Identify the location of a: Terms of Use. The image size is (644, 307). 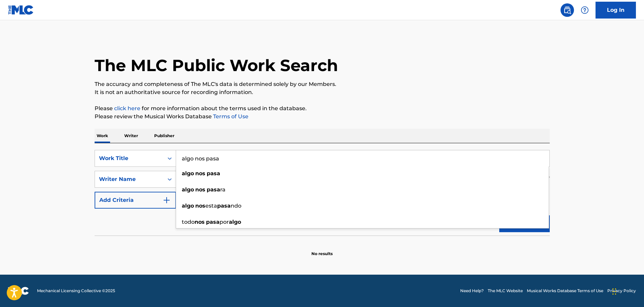
(230, 116).